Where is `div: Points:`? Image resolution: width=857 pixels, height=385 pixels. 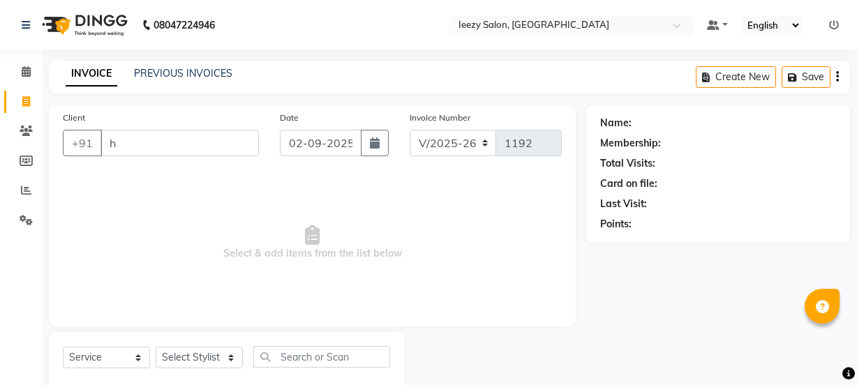 div: Points: is located at coordinates (616, 224).